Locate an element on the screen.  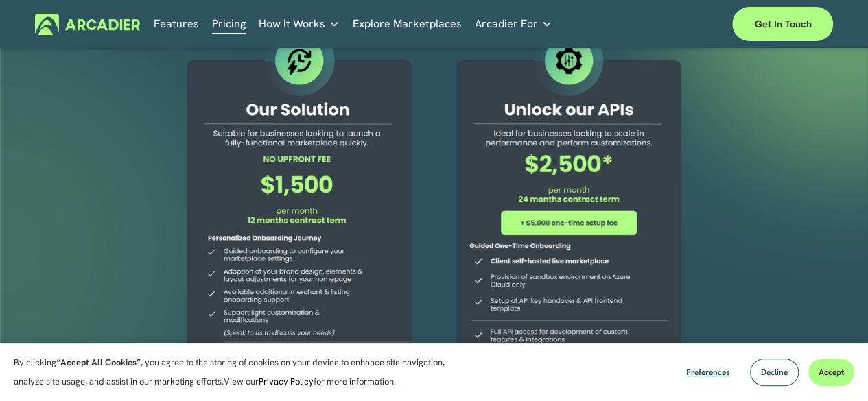
a: Explore Marketplaces is located at coordinates (407, 24).